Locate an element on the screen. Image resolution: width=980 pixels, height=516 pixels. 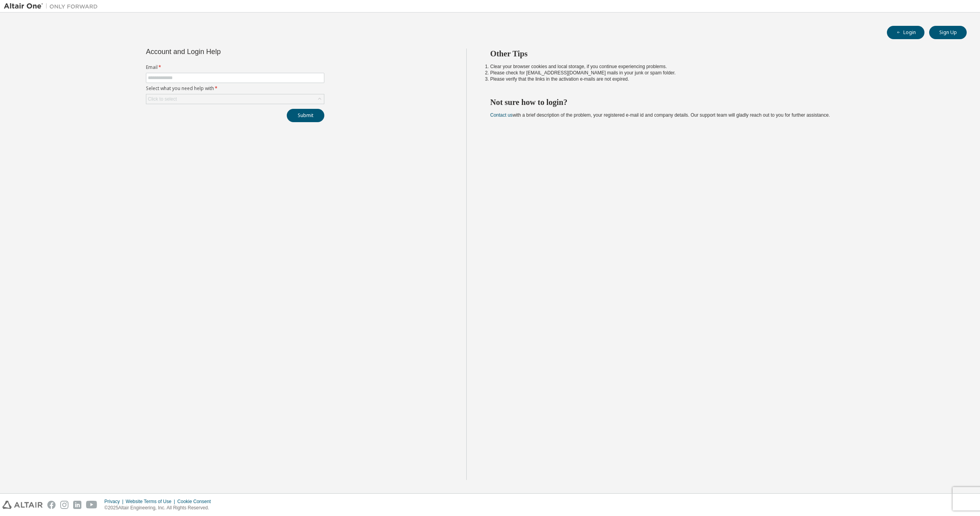
label: Select what you need help with is located at coordinates (235, 88).